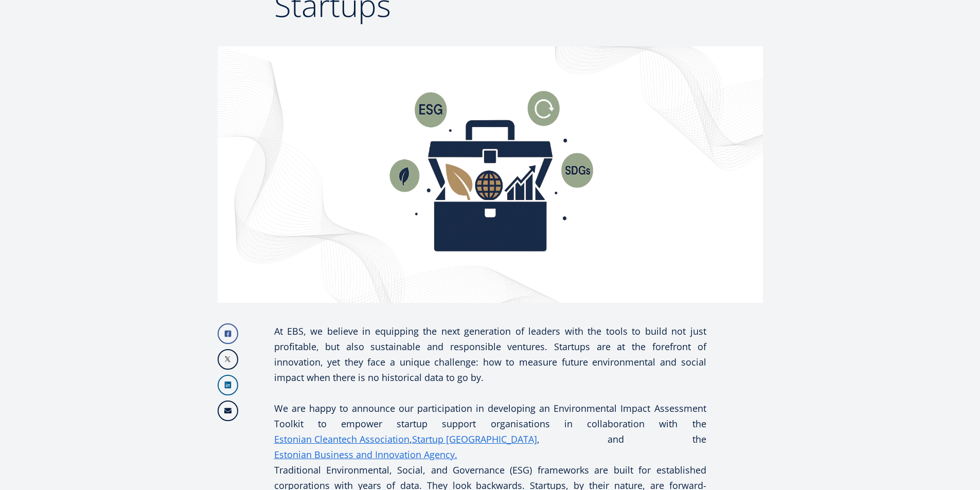 The image size is (980, 490). I want to click on p: We are happy to announce our participation in developing an Environmental Impact Assessment Toolk..., so click(490, 431).